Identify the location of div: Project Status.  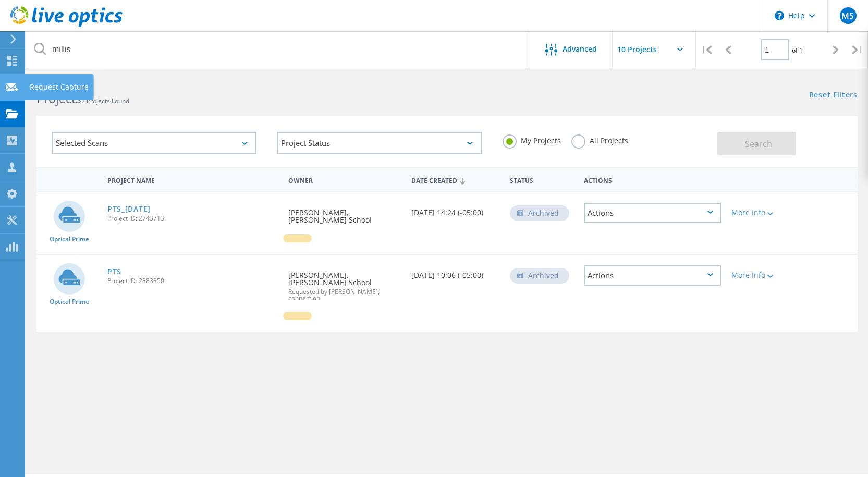
(380, 143).